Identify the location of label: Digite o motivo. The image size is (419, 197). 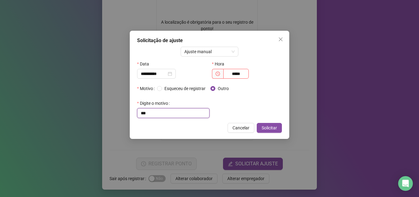
(155, 103).